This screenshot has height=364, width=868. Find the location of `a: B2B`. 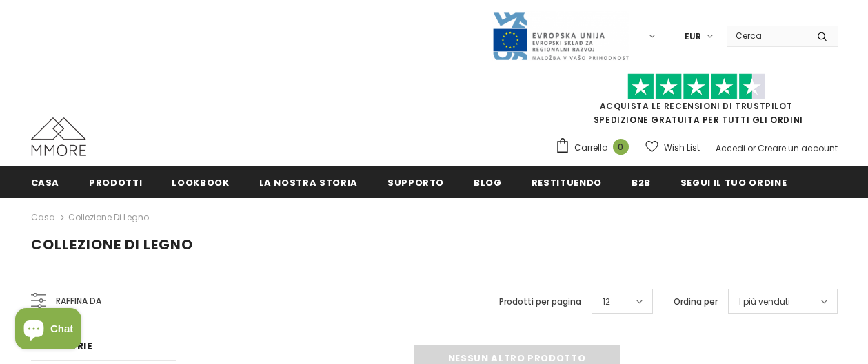

a: B2B is located at coordinates (641, 181).